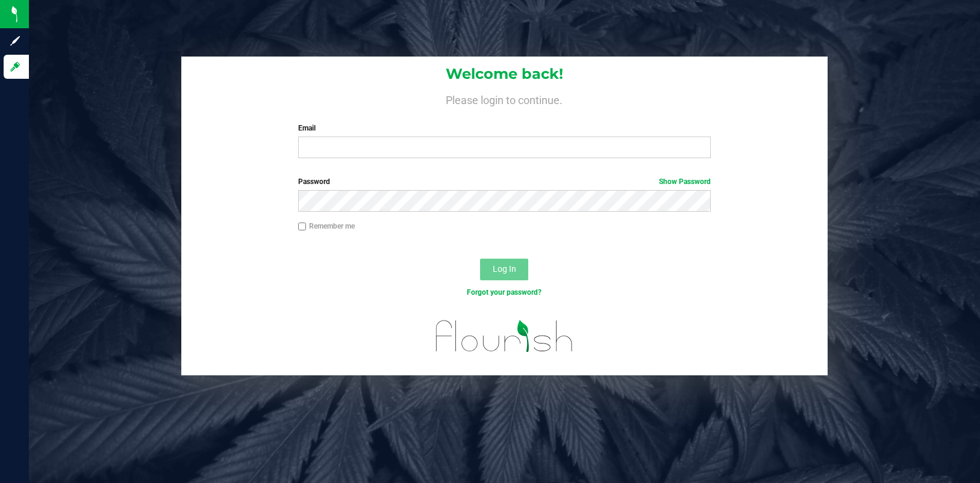 The height and width of the screenshot is (483, 980). Describe the element at coordinates (504, 99) in the screenshot. I see `h4: Please login to continue.` at that location.